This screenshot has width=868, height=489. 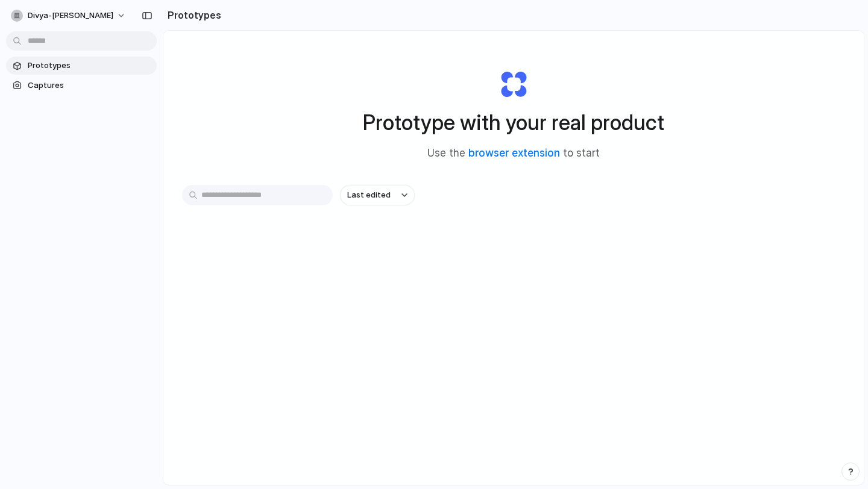 I want to click on h1: Prototype with your real product, so click(x=513, y=123).